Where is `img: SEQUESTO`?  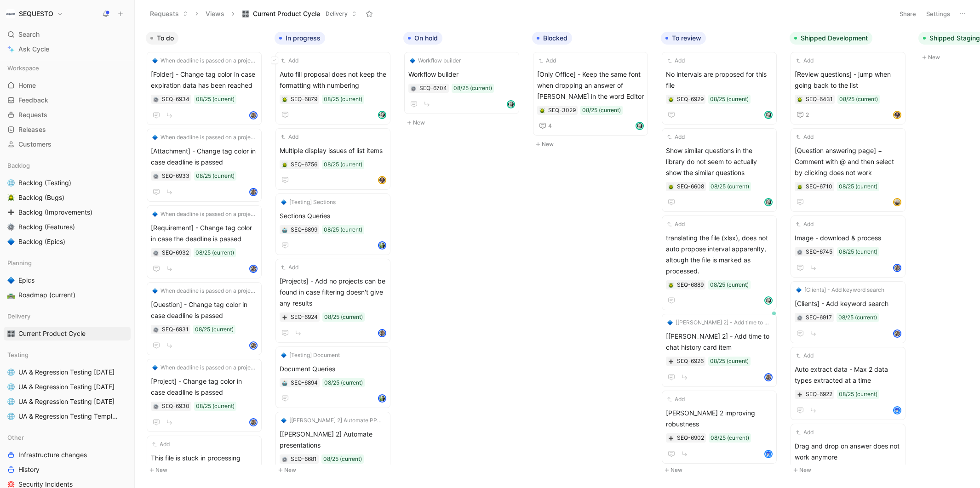
img: SEQUESTO is located at coordinates (10, 14).